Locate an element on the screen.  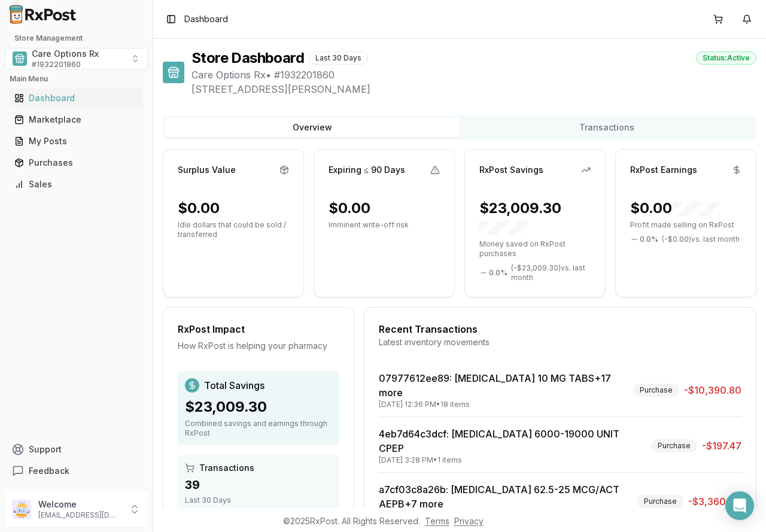
button: Purchases is located at coordinates (76, 162).